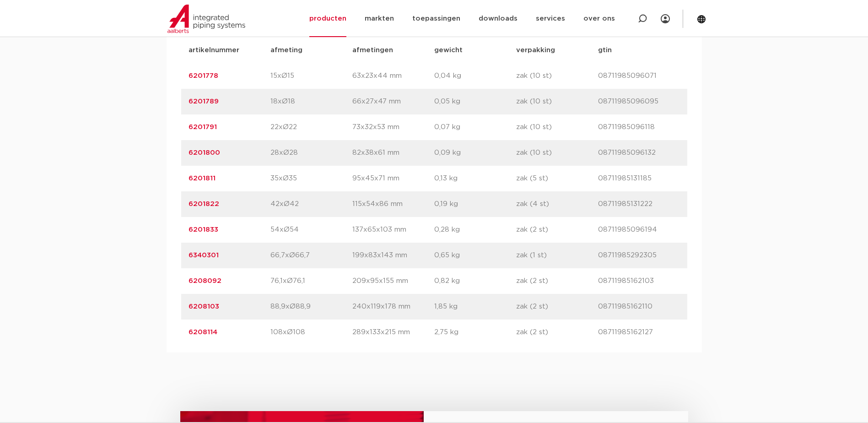  What do you see at coordinates (311, 230) in the screenshot?
I see `p: 54xØ54` at bounding box center [311, 230].